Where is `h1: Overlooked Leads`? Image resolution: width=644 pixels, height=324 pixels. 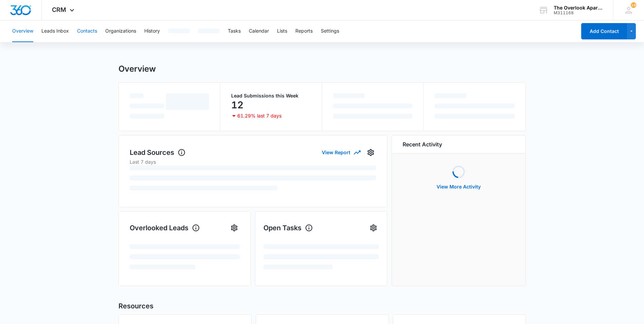 h1: Overlooked Leads is located at coordinates (165, 228).